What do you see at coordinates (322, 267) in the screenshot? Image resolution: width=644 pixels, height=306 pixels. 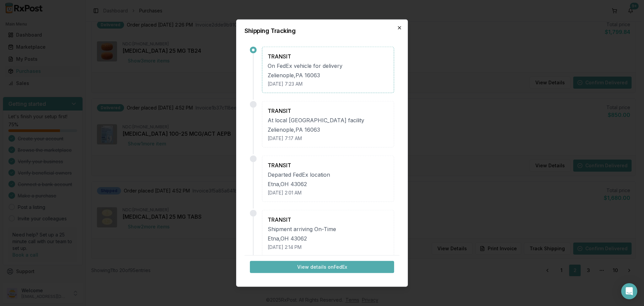 I see `button: View details onFedEx` at bounding box center [322, 267].